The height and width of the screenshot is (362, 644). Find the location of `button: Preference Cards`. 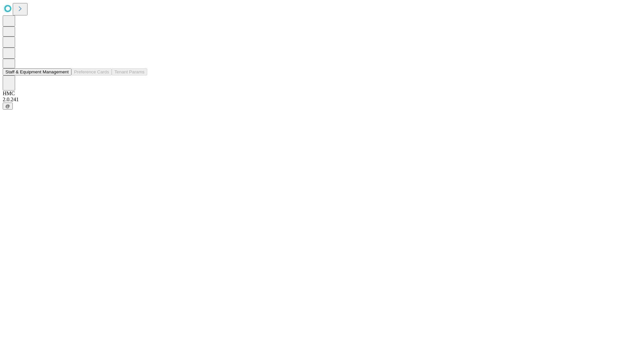

button: Preference Cards is located at coordinates (92, 72).